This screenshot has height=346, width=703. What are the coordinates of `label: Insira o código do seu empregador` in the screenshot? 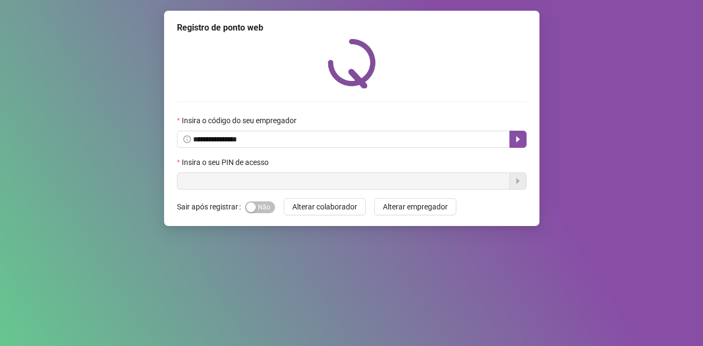 It's located at (240, 121).